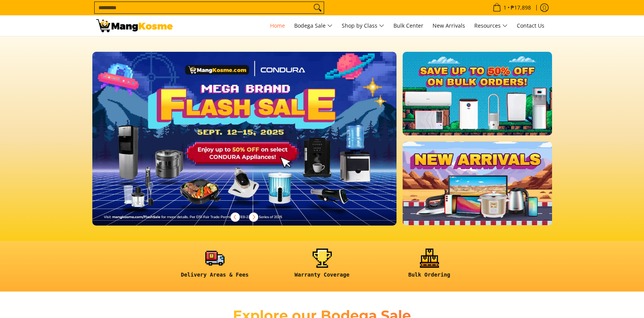 The width and height of the screenshot is (644, 318). What do you see at coordinates (134, 26) in the screenshot?
I see `img: Mang Kosme: Your Home Appliances Warehouse Sale Partner!` at bounding box center [134, 26].